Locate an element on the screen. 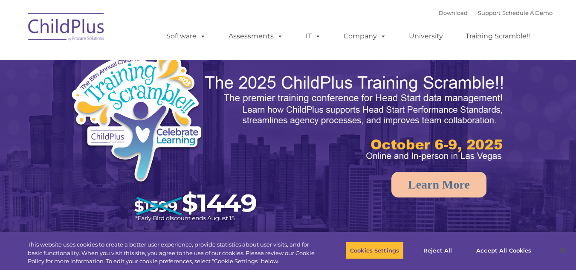 The height and width of the screenshot is (270, 576). span: Phone number is located at coordinates (136, 94).